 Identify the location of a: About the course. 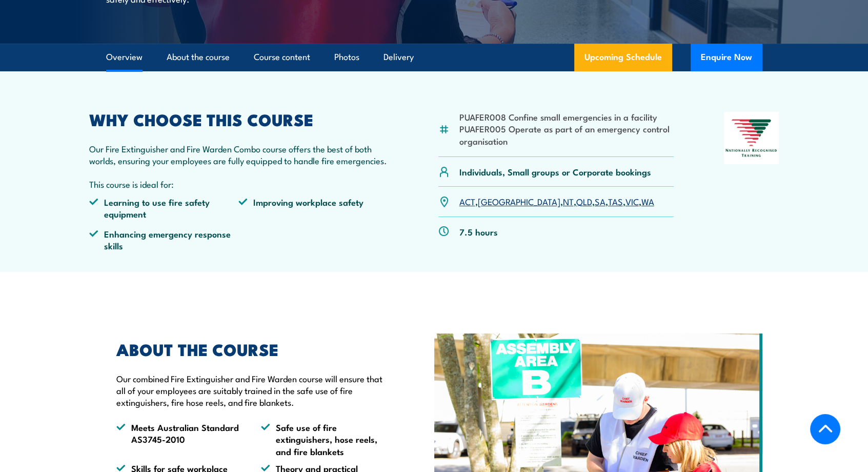
(198, 57).